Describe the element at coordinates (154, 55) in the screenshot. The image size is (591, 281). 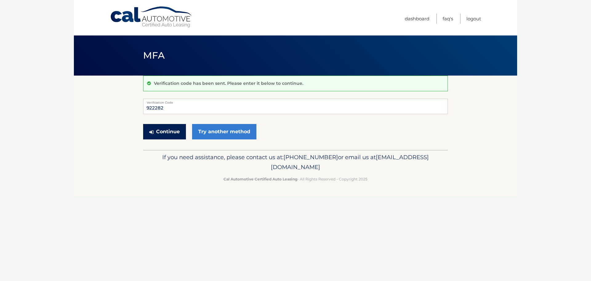
I see `span: MFA` at that location.